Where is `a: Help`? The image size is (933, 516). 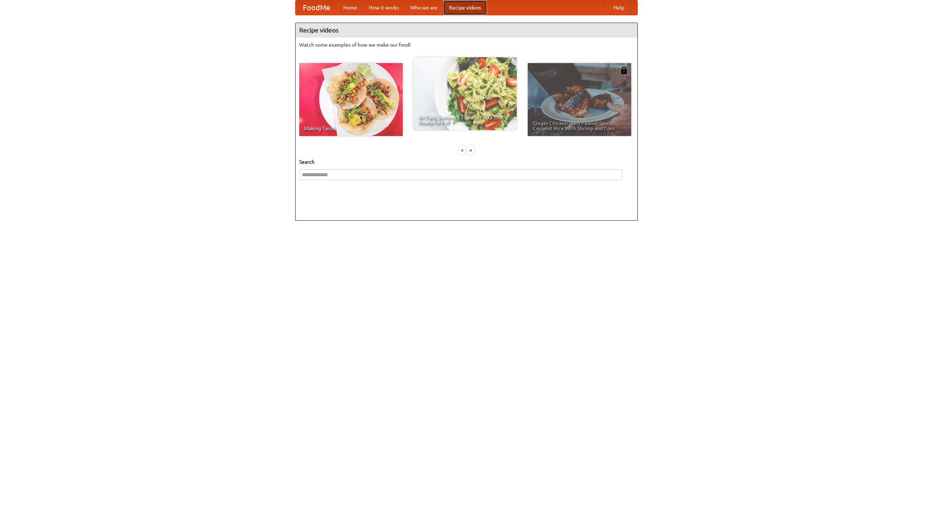
a: Help is located at coordinates (619, 8).